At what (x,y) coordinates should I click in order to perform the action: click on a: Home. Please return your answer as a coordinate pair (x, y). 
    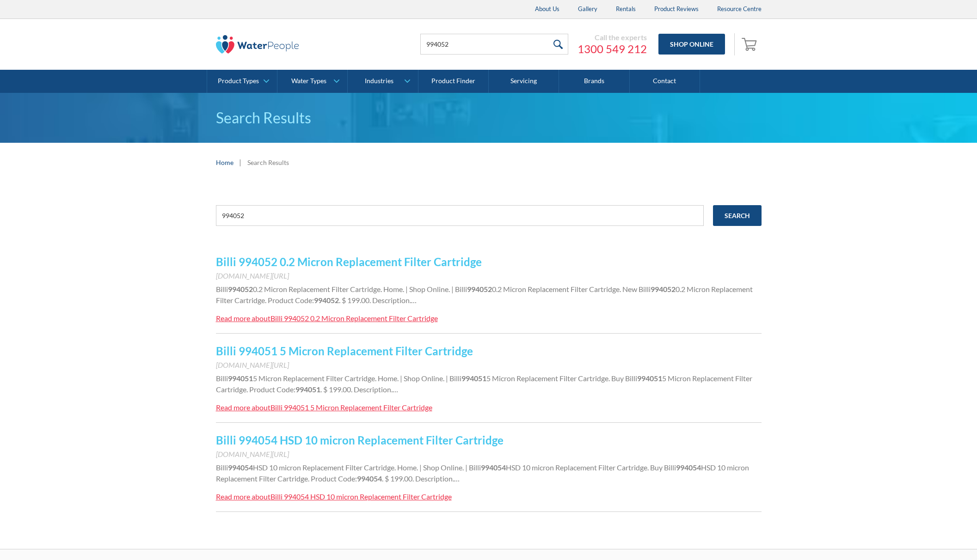
    Looking at the image, I should click on (225, 162).